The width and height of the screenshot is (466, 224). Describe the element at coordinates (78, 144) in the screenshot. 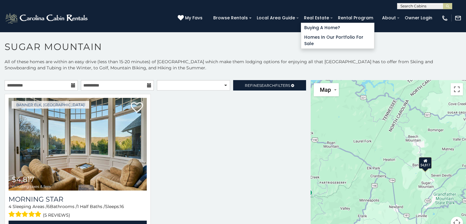

I see `a: Morning Star $4,817 including taxes & fees` at that location.